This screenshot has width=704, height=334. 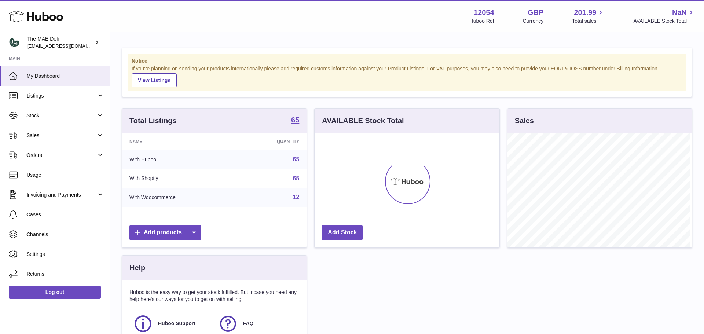 What do you see at coordinates (525, 121) in the screenshot?
I see `h3: Sales` at bounding box center [525, 121].